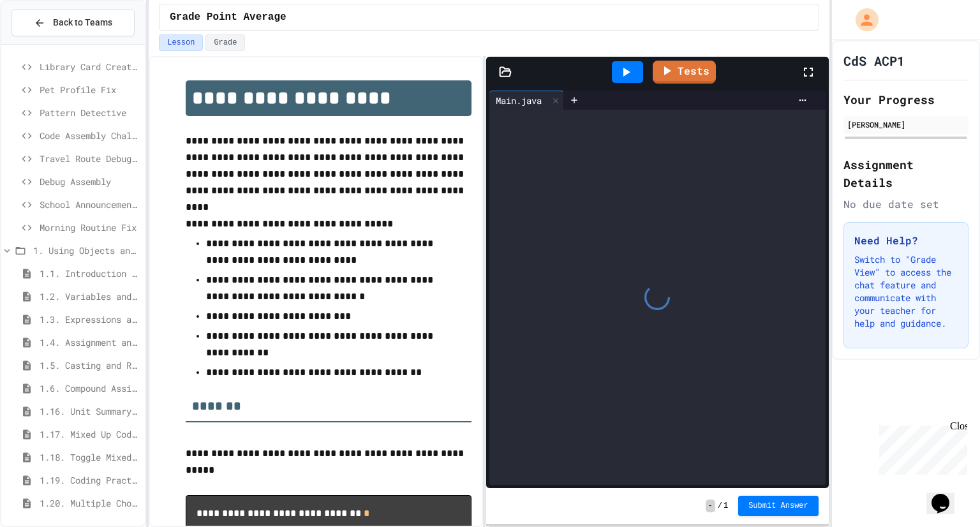 The width and height of the screenshot is (980, 527). I want to click on span: 1.20. Multiple Choice Exercises for Unit 1a (1.1-1.6), so click(89, 503).